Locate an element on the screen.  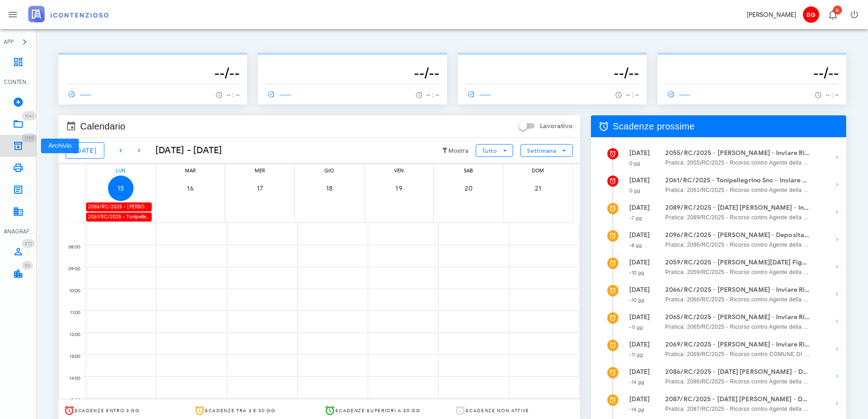
div: mer is located at coordinates (260, 170).